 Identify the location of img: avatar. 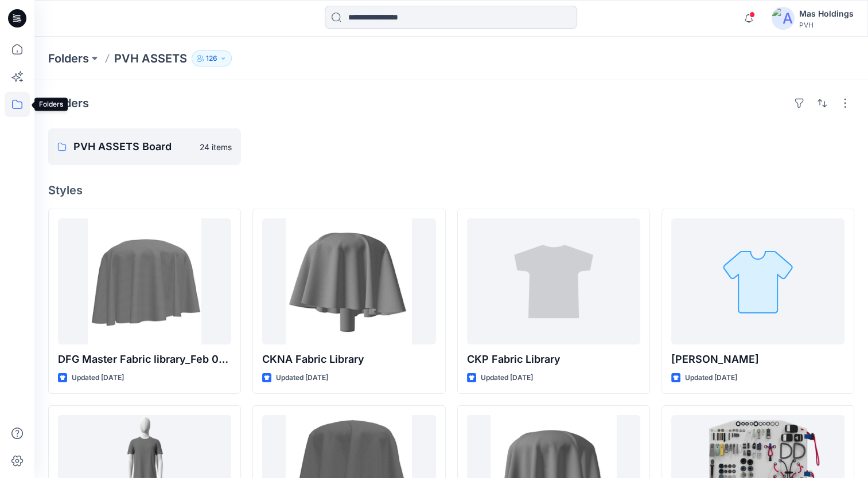
(783, 18).